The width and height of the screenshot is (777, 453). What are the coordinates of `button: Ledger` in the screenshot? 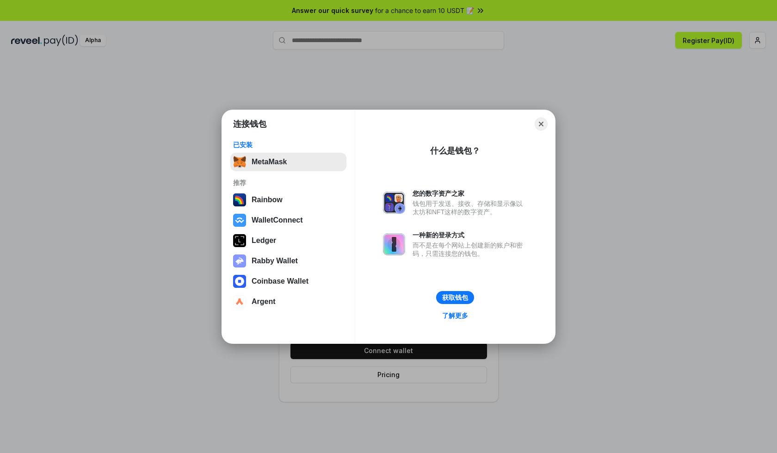 It's located at (288, 241).